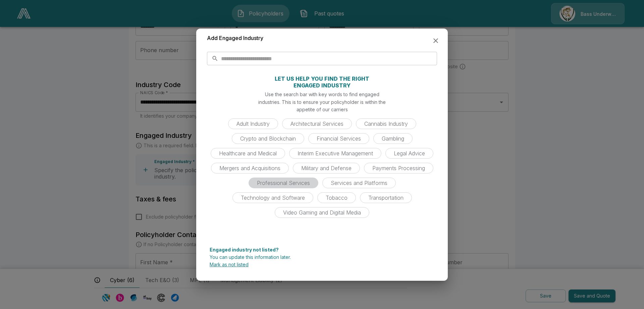 The image size is (644, 309). I want to click on p: Engaged industry not listed?, so click(322, 250).